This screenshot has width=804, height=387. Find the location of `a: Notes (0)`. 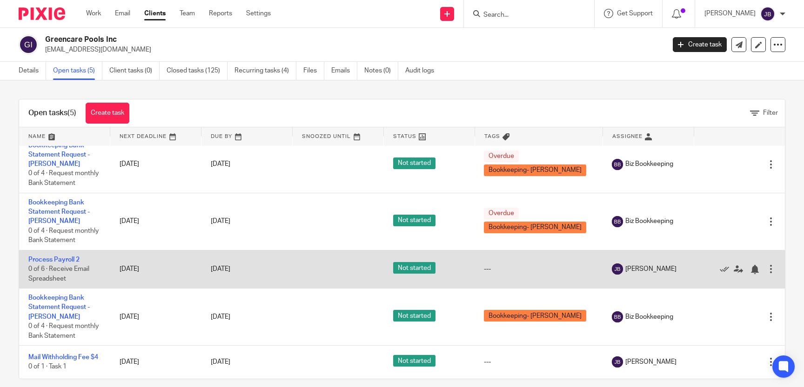

a: Notes (0) is located at coordinates (381, 71).